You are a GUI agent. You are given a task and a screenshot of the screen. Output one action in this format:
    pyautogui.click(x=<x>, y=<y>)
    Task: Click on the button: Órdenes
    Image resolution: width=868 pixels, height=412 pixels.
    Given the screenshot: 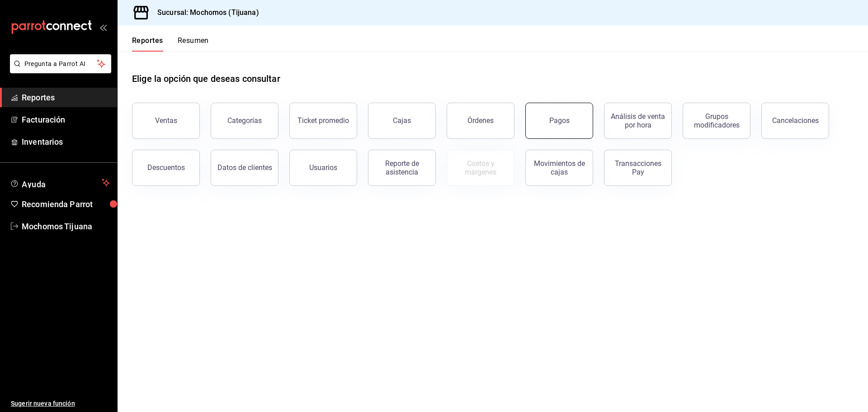 What is the action you would take?
    pyautogui.click(x=480, y=121)
    